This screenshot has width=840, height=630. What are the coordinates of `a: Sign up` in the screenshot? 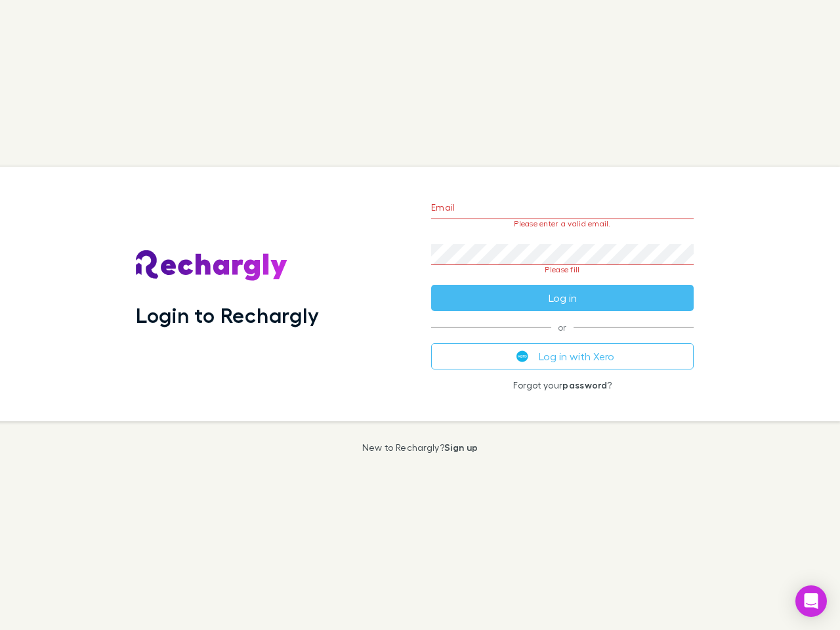 It's located at (461, 447).